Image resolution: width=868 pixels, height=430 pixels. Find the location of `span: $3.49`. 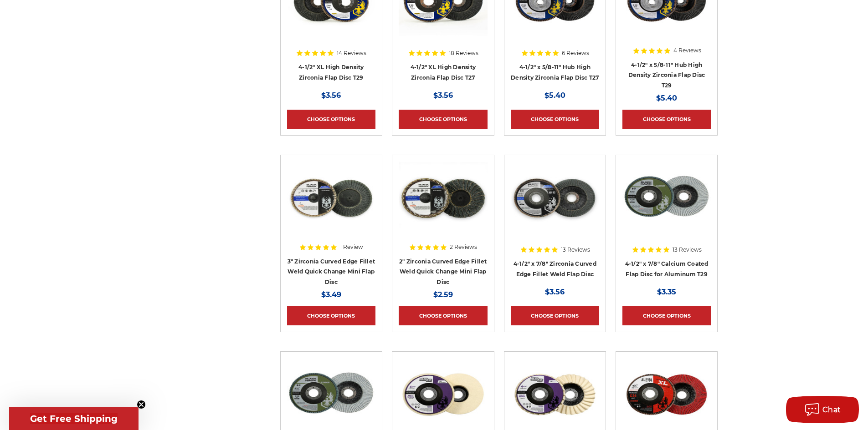

span: $3.49 is located at coordinates (331, 295).